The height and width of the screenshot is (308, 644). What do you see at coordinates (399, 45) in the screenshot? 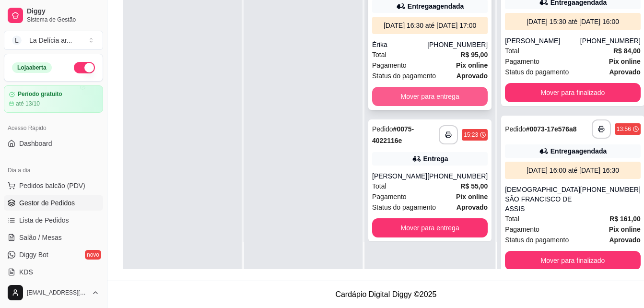
I see `div: Érika` at bounding box center [399, 45].